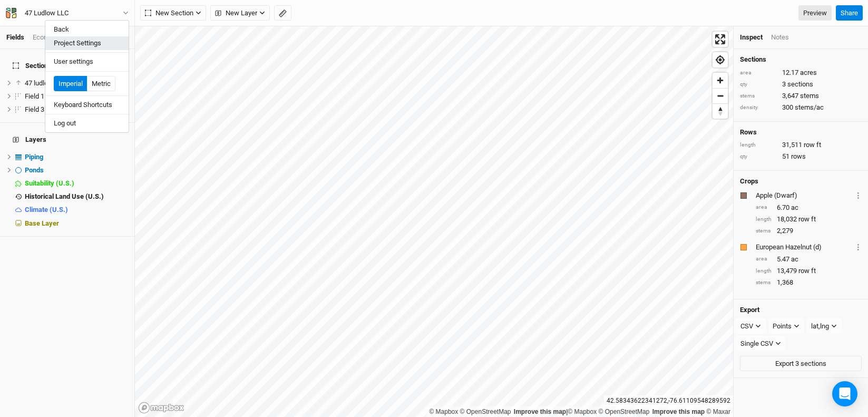 The width and height of the screenshot is (868, 417). What do you see at coordinates (582, 412) in the screenshot?
I see `a: Mapbox` at bounding box center [582, 412].